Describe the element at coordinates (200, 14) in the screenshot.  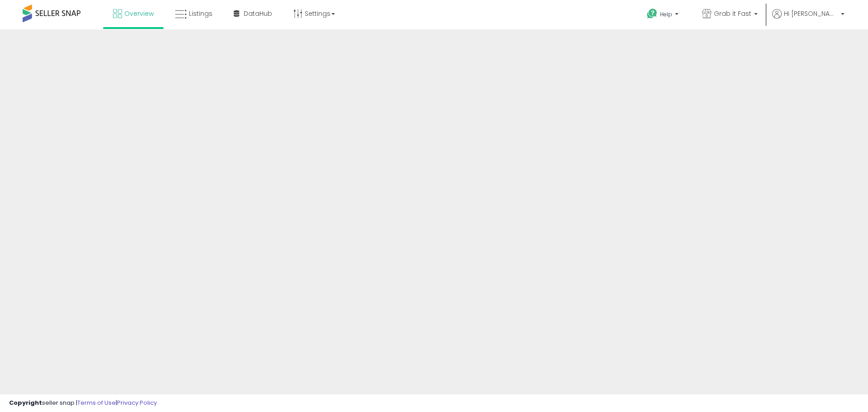
I see `span: Listings` at that location.